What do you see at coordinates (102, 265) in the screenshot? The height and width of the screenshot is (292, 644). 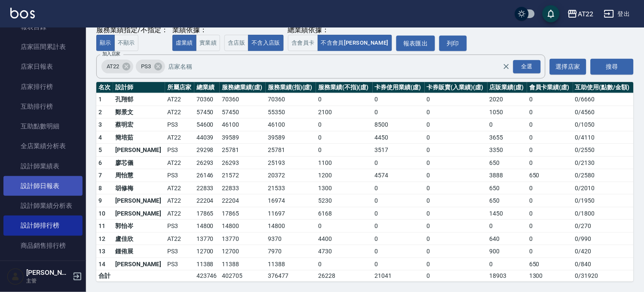 I see `span: 14` at bounding box center [102, 265].